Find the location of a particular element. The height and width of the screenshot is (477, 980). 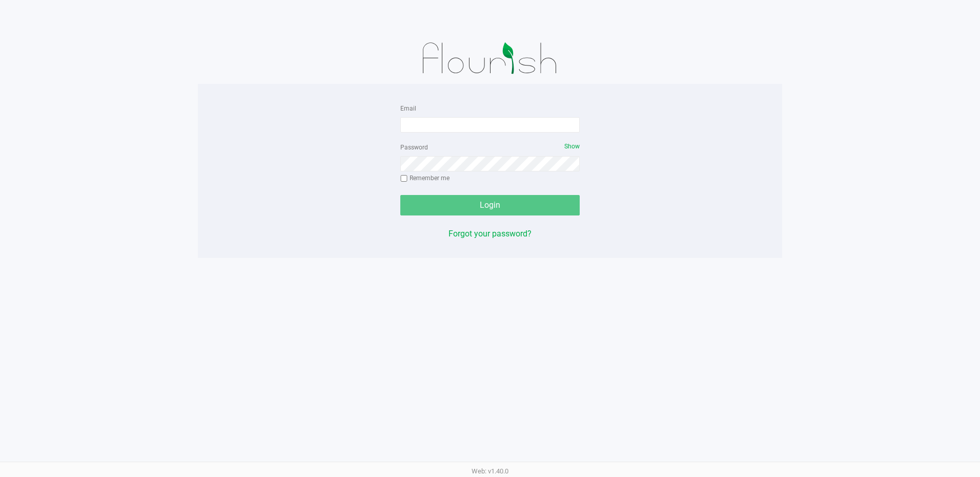

input: Remember me is located at coordinates (404, 179).